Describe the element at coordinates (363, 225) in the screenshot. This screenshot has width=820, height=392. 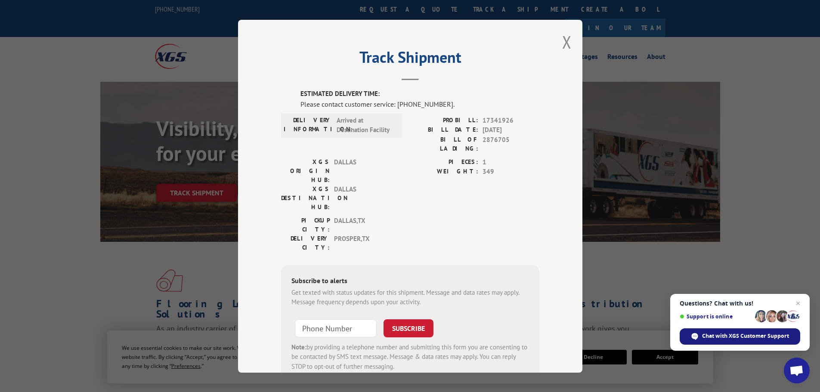
I see `span: DALLAS , TX` at that location.